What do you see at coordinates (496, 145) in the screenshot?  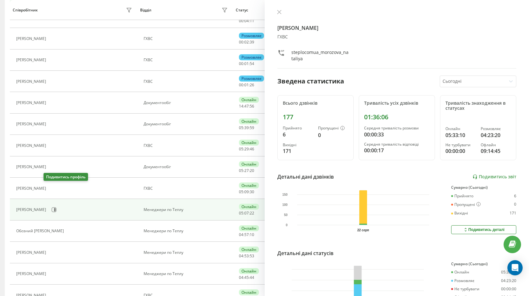 I see `div: Офлайн` at bounding box center [496, 145].